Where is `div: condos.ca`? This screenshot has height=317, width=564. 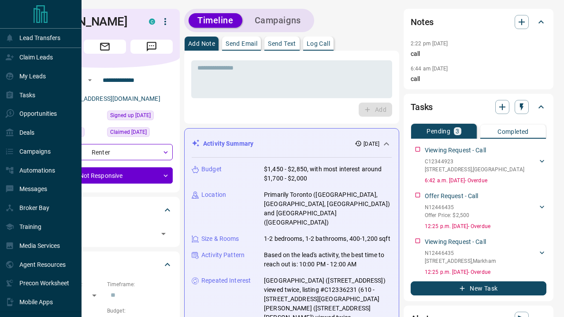
div: condos.ca is located at coordinates (152, 22).